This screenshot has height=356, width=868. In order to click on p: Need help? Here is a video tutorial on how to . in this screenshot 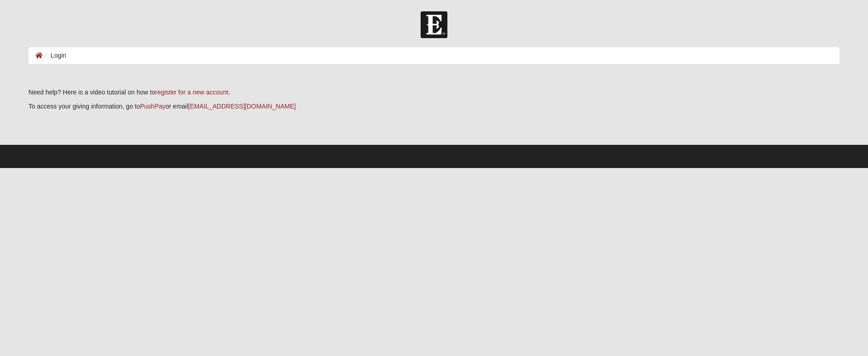, I will do `click(434, 92)`.